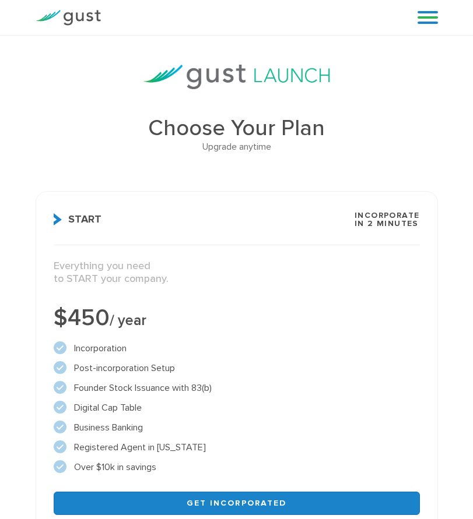 The image size is (473, 519). What do you see at coordinates (115, 467) in the screenshot?
I see `span: Over $10k in savings` at bounding box center [115, 467].